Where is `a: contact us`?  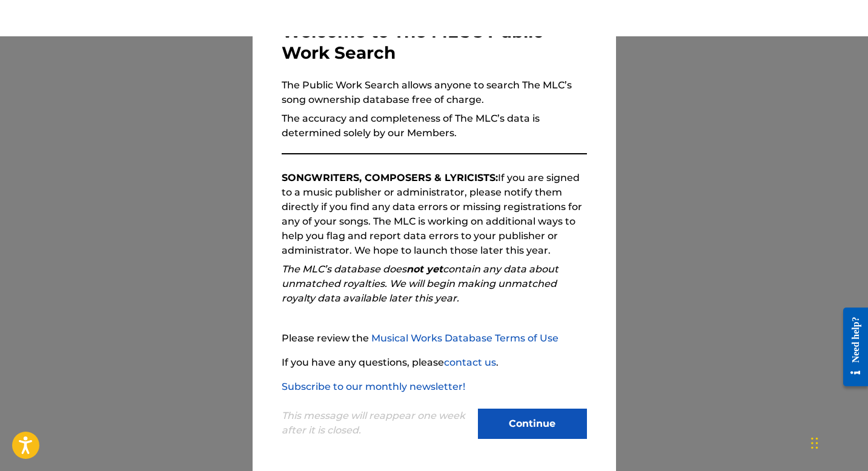 a: contact us is located at coordinates (470, 362).